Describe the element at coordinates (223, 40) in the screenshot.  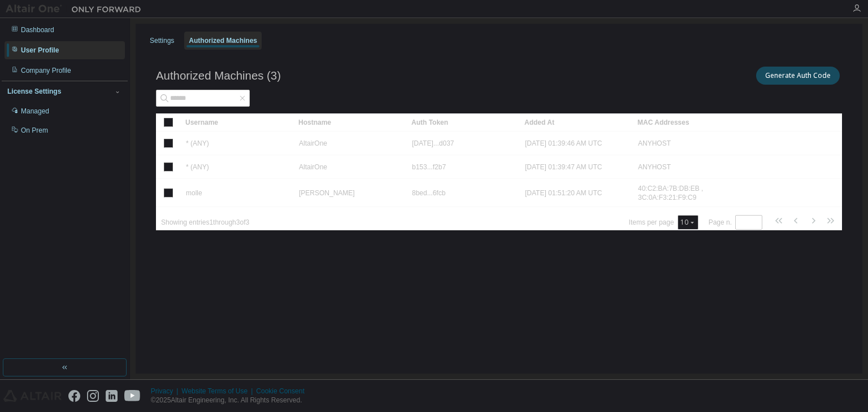
I see `div: Authorized Machines` at that location.